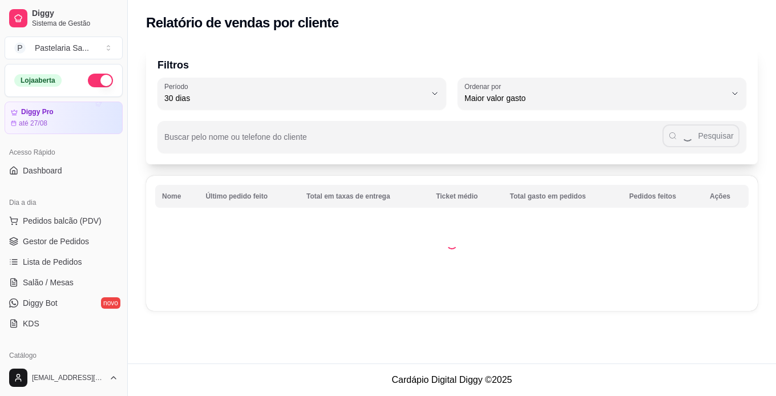 The width and height of the screenshot is (776, 396). Describe the element at coordinates (63, 324) in the screenshot. I see `a: KDS` at that location.